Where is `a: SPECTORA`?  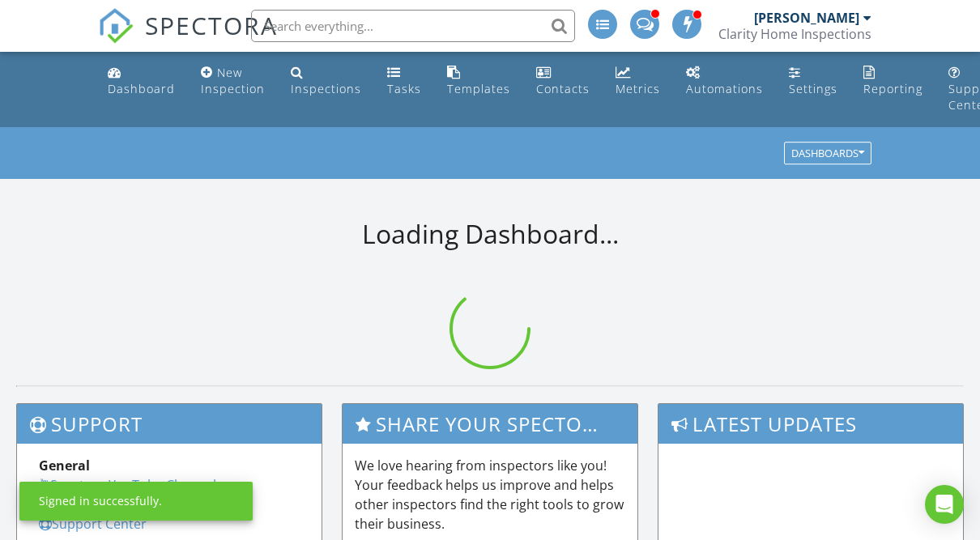
a: SPECTORA is located at coordinates (188, 39).